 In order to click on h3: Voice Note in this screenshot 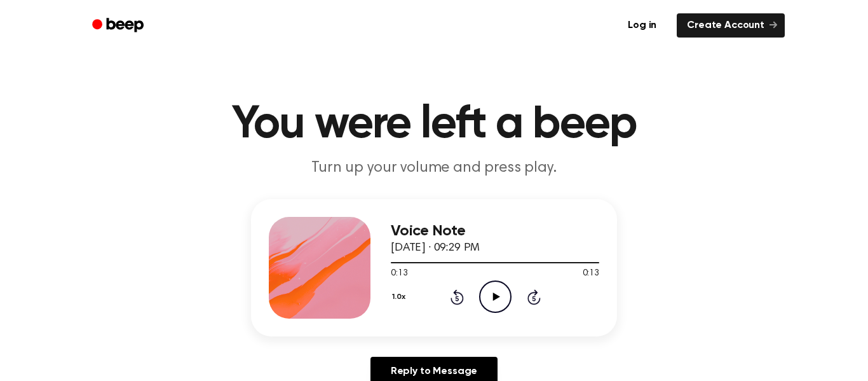, I will do `click(495, 231)`.